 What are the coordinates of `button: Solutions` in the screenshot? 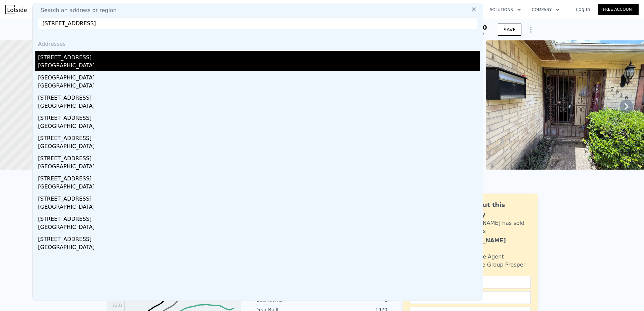 It's located at (505, 10).